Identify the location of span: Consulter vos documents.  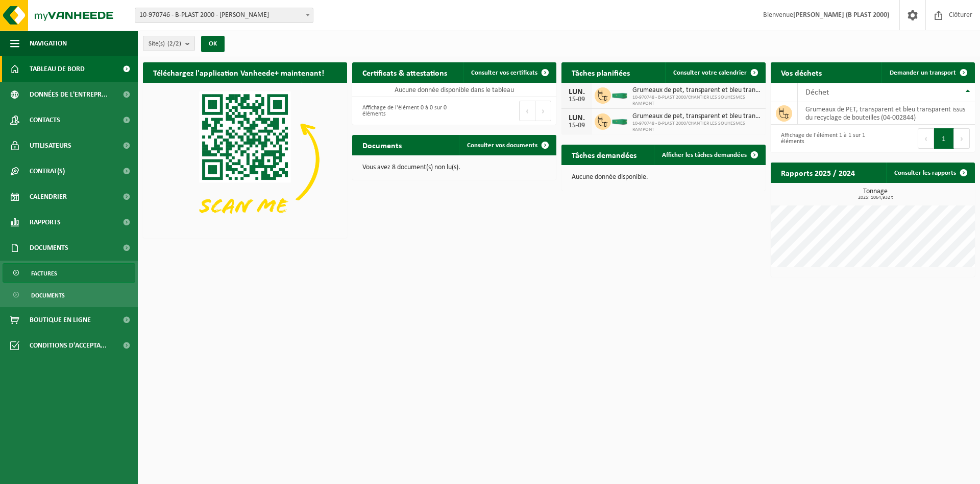
(503, 145).